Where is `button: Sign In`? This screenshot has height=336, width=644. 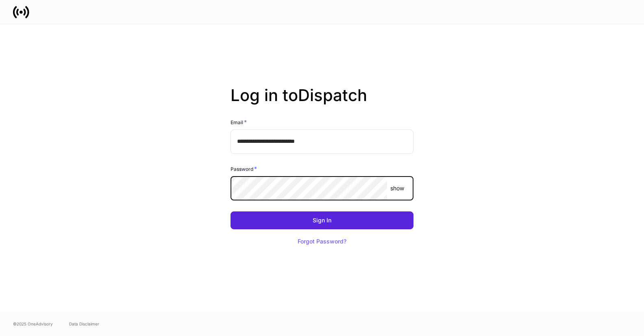
button: Sign In is located at coordinates (322, 221).